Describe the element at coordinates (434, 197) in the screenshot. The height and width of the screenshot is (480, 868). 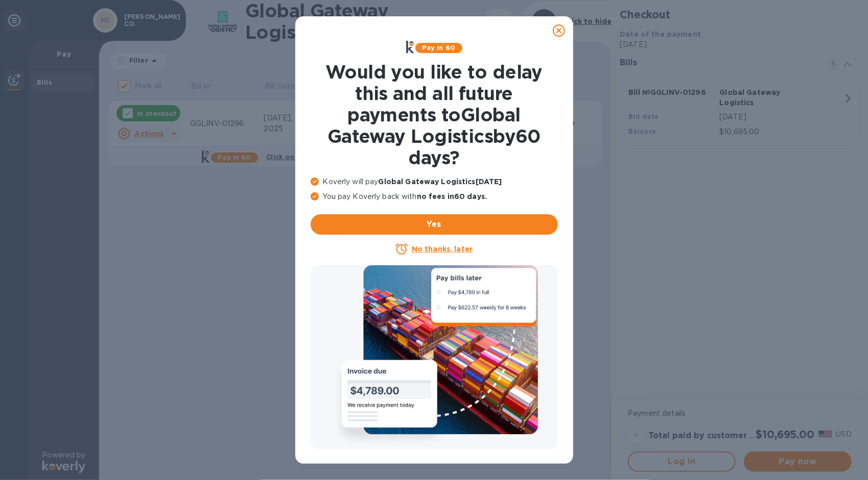
I see `p: You pay Koverly back with` at that location.